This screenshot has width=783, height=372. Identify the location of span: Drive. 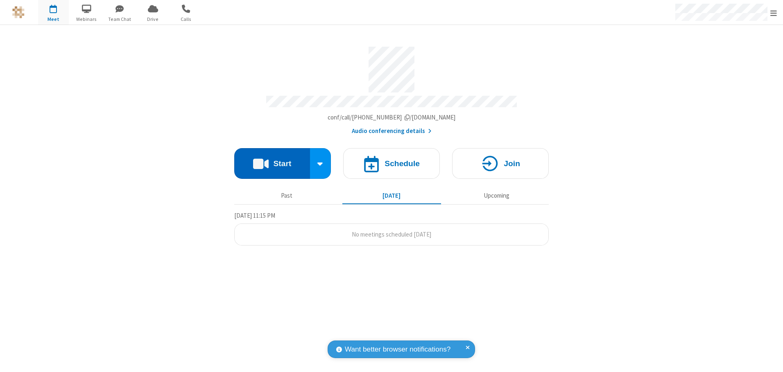
(153, 19).